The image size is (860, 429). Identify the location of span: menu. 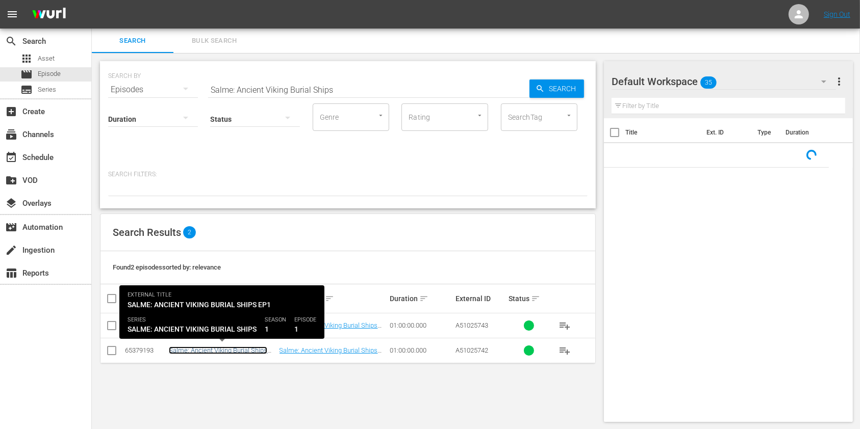
(12, 14).